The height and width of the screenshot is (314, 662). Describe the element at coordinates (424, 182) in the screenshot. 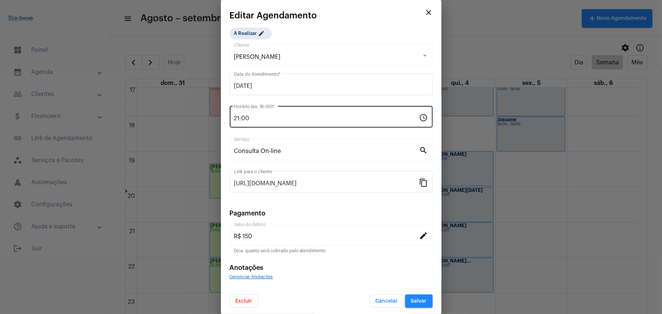

I see `mat-icon: content_copy` at that location.